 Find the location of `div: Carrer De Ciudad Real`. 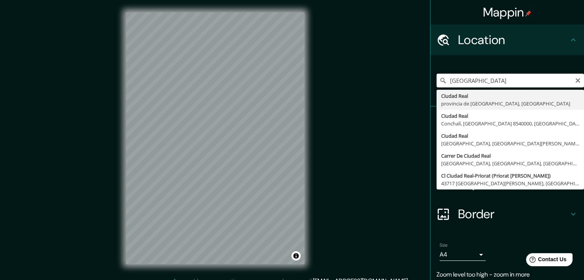

div: Carrer De Ciudad Real is located at coordinates (510, 156).